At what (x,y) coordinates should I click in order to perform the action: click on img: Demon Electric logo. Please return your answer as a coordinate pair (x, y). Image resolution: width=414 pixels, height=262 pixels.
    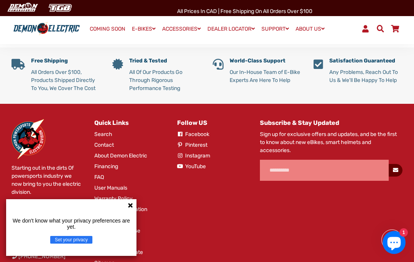
    Looking at the image, I should click on (46, 29).